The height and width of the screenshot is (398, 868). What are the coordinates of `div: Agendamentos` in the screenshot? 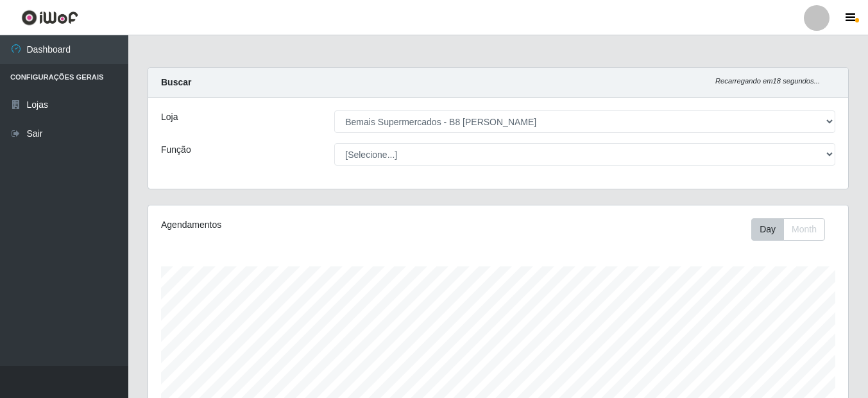 It's located at (295, 224).